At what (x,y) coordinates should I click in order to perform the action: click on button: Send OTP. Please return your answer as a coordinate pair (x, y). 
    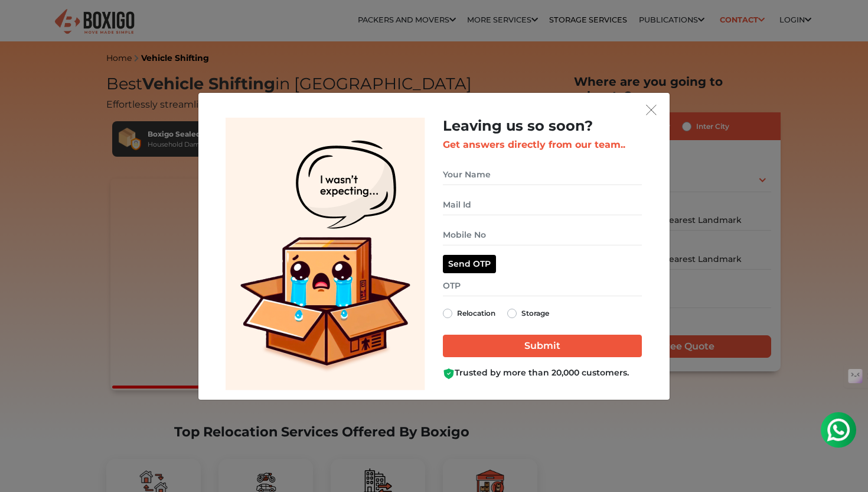
    Looking at the image, I should click on (469, 264).